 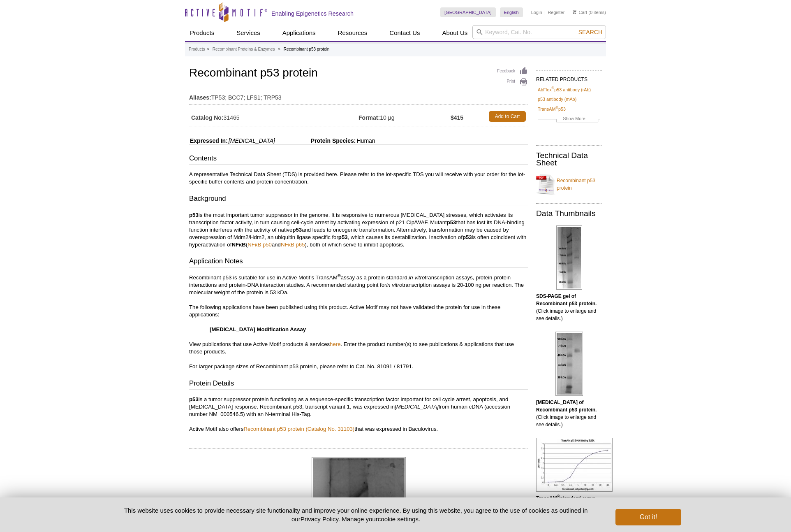 I want to click on p: Recombinant p53 is suitable for use in Active Motif’s TransAM assay as a protein standard, transc..., so click(x=359, y=322).